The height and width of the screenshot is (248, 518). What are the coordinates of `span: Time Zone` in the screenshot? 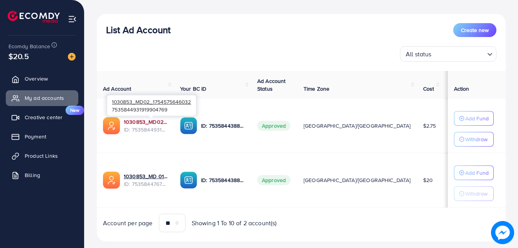 It's located at (316, 89).